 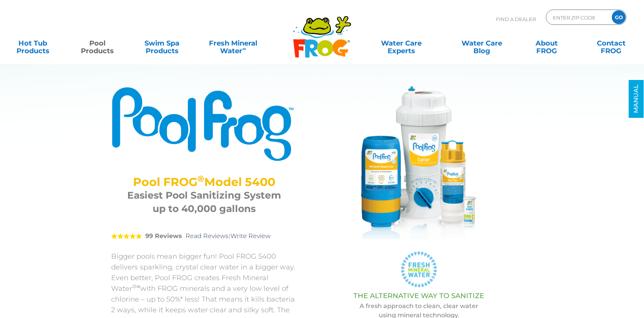 What do you see at coordinates (234, 44) in the screenshot?
I see `a: Fresh MineralWater∞` at bounding box center [234, 44].